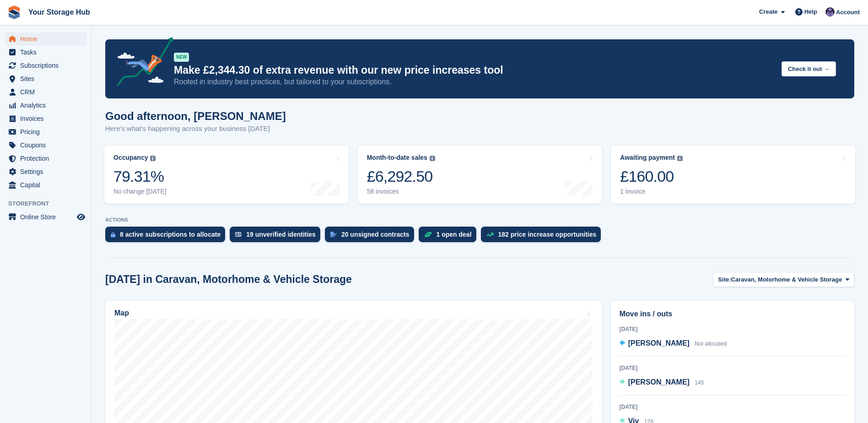 The image size is (868, 423). I want to click on span: Help, so click(811, 12).